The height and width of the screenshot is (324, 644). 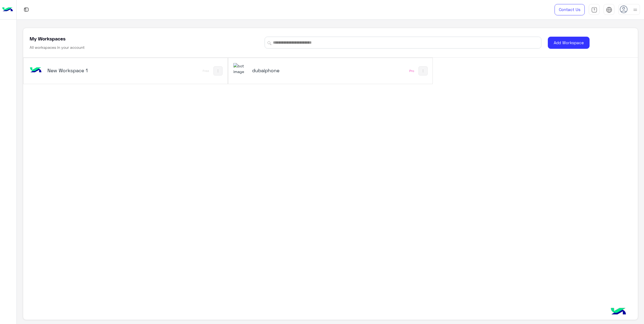 What do you see at coordinates (48, 39) in the screenshot?
I see `h5: My Workspaces` at bounding box center [48, 39].